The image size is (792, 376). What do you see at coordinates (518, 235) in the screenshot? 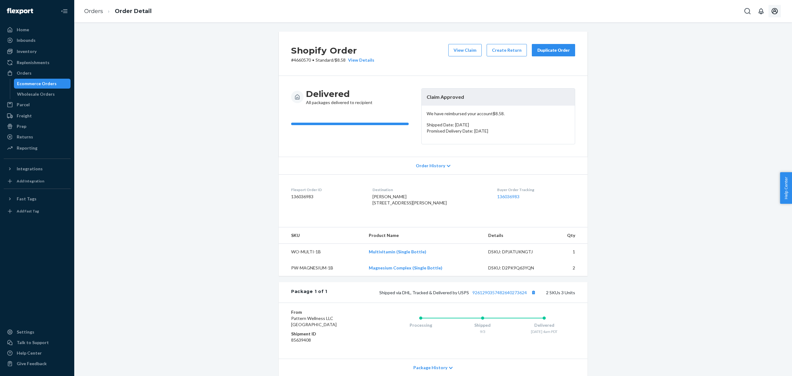
I see `th: Details` at bounding box center [518, 235].